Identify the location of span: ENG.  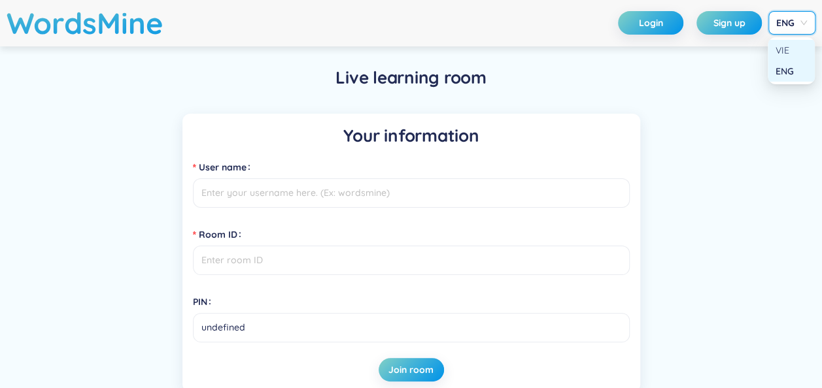
(792, 23).